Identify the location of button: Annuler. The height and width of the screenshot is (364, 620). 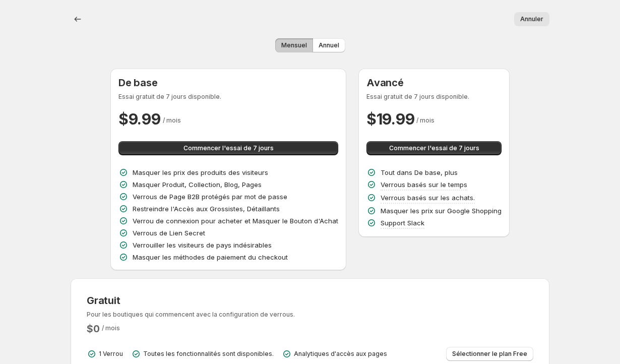
(532, 19).